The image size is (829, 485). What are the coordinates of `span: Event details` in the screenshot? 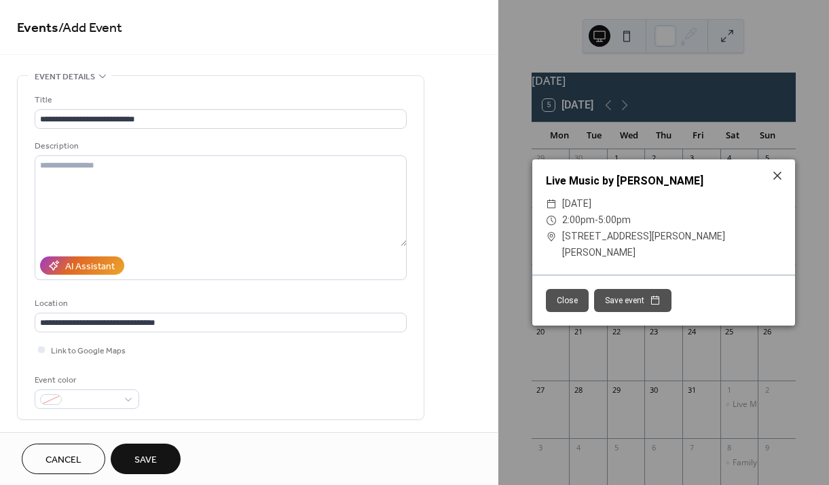 It's located at (64, 77).